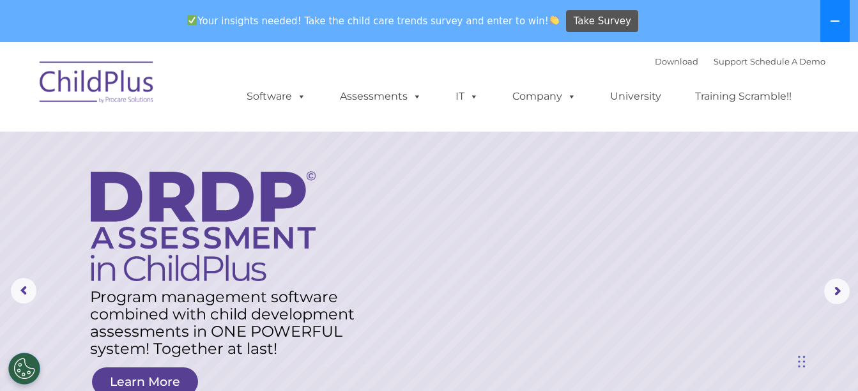 The image size is (858, 391). I want to click on img: DRDP Assessment in ChildPlus, so click(203, 226).